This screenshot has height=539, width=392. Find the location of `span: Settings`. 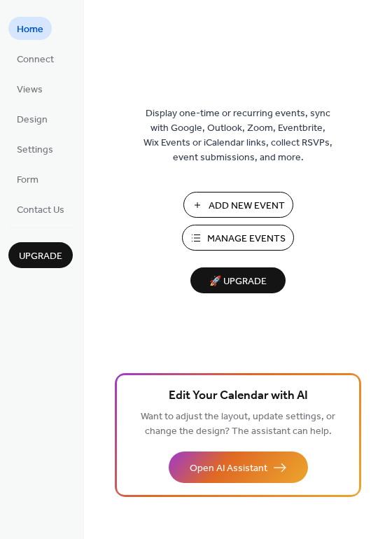

span: Settings is located at coordinates (35, 150).